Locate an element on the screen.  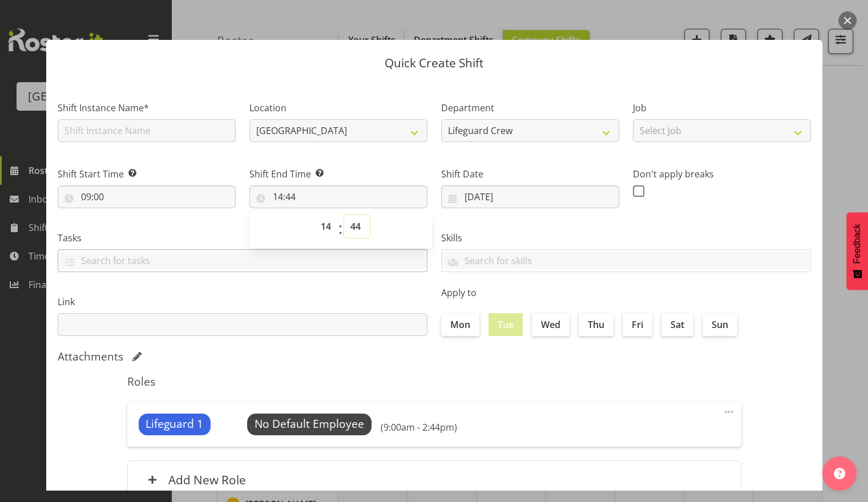
label: Link is located at coordinates (242, 302).